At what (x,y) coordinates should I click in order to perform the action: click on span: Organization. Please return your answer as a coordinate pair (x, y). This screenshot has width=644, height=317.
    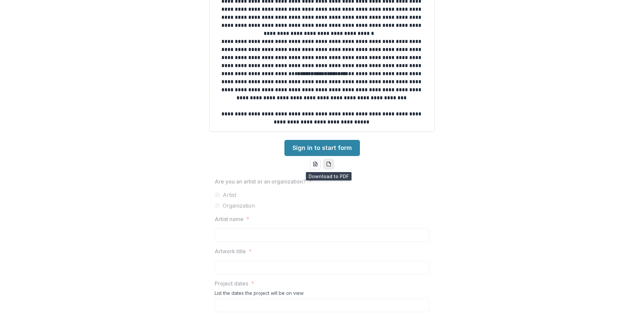
    Looking at the image, I should click on (239, 205).